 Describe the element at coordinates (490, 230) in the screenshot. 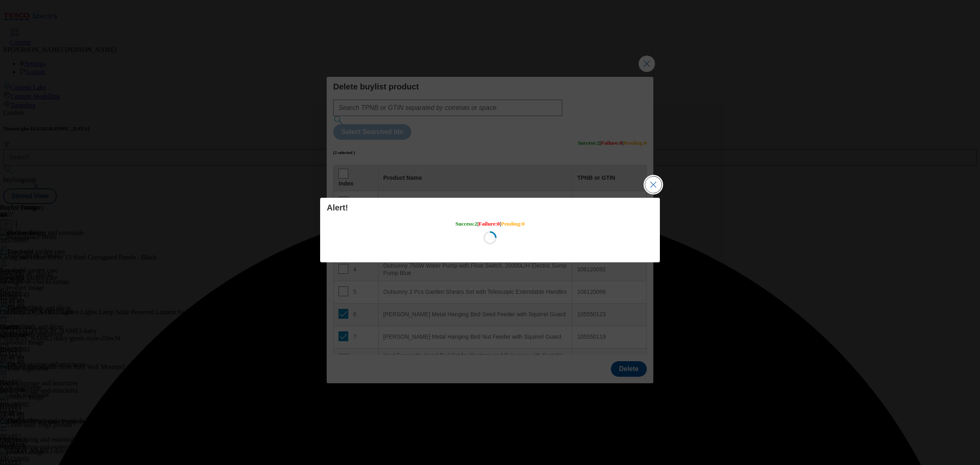

I see `div: Modal` at that location.